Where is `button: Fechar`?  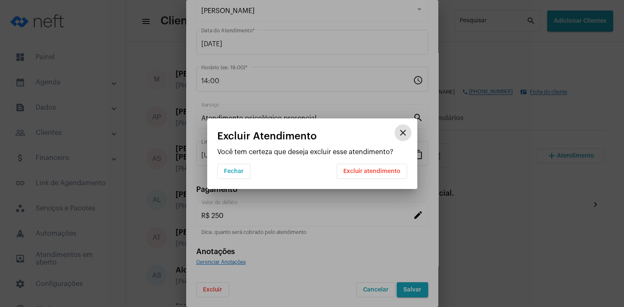
button: Fechar is located at coordinates (234, 171).